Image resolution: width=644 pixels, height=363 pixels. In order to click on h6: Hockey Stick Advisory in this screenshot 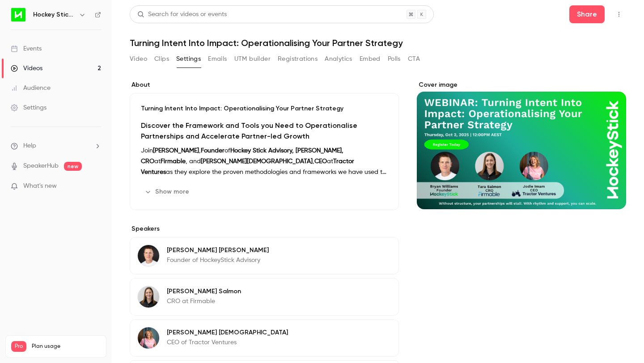, I will do `click(54, 15)`.